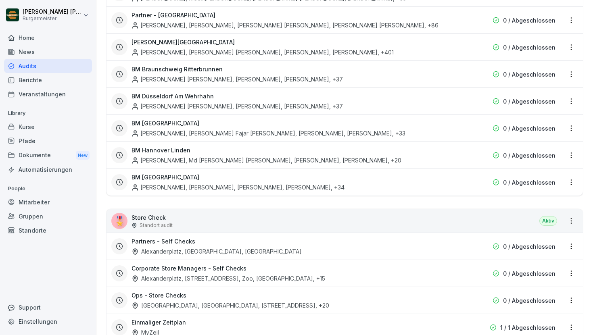 The image size is (593, 335). Describe the element at coordinates (528, 328) in the screenshot. I see `p: 1 / 1 Abgeschlossen` at that location.